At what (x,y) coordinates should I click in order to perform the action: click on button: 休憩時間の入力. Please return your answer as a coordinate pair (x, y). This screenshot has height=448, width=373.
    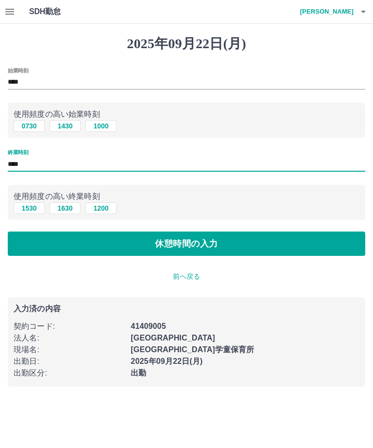
    Looking at the image, I should click on (187, 244).